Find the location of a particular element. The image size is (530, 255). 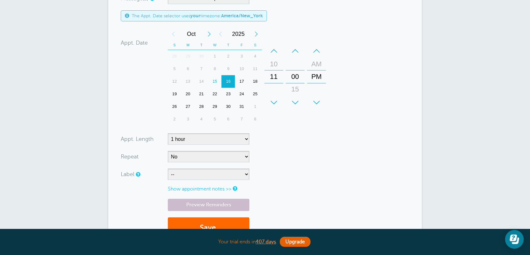

a: Preview Reminders is located at coordinates (209, 204).